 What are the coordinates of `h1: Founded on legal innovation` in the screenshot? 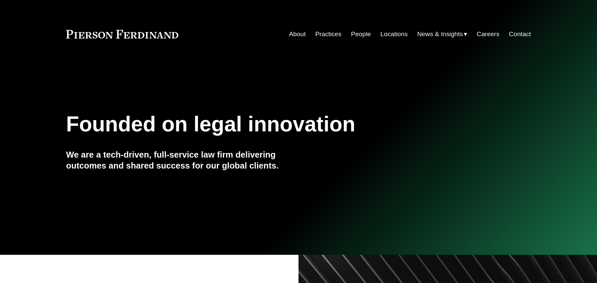 It's located at (260, 124).